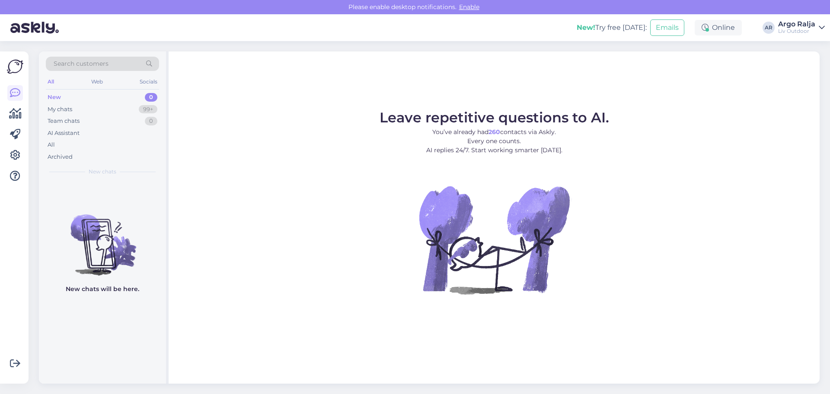 This screenshot has width=830, height=394. Describe the element at coordinates (148, 109) in the screenshot. I see `div: 99+` at that location.